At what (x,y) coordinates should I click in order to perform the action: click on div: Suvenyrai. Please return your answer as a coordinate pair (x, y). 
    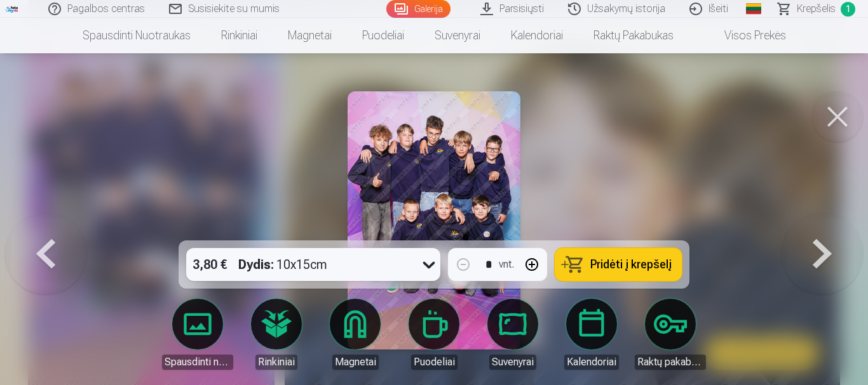
    Looking at the image, I should click on (513, 362).